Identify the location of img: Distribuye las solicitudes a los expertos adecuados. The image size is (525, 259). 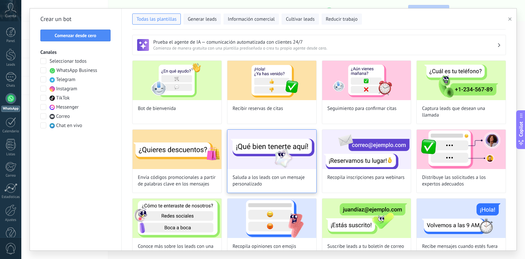
(461, 149).